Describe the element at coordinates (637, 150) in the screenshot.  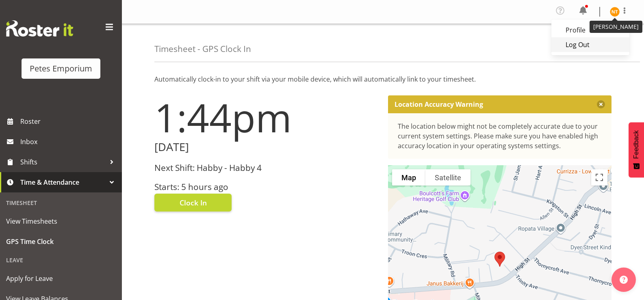
I see `button: Feedback - Show survey` at that location.